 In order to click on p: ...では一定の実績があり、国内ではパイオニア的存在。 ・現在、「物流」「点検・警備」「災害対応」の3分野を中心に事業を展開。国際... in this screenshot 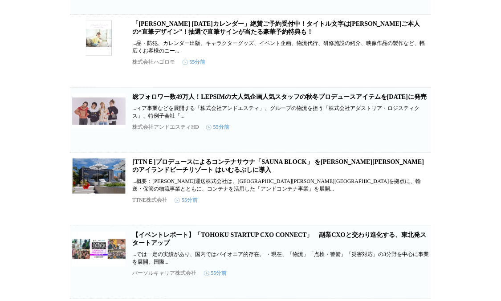, I will do `click(281, 258)`.